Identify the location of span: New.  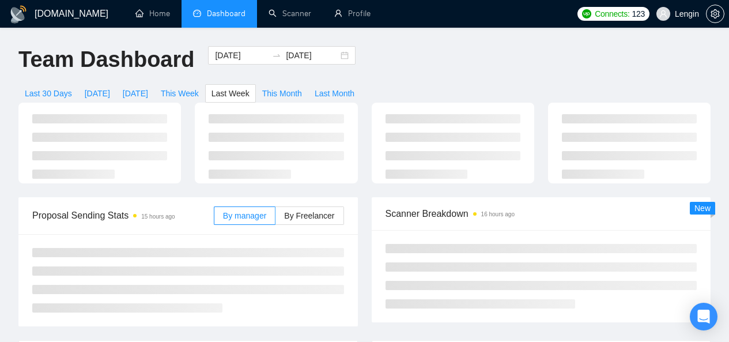
(702, 208).